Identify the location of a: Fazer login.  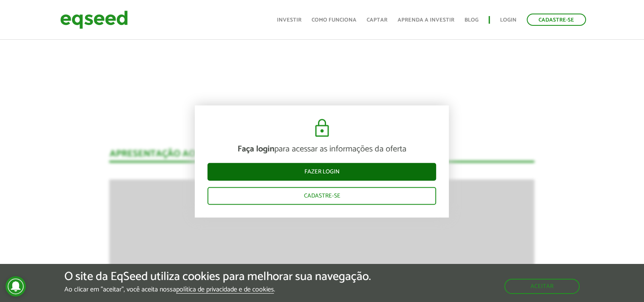
(322, 172).